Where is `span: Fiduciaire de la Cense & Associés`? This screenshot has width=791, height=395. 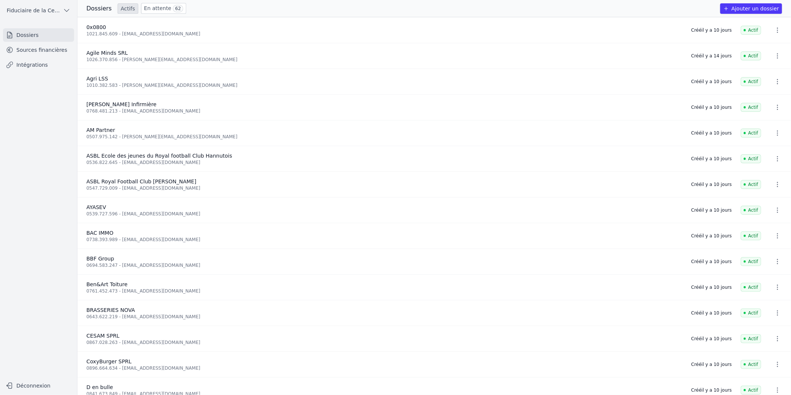
span: Fiduciaire de la Cense & Associés is located at coordinates (33, 10).